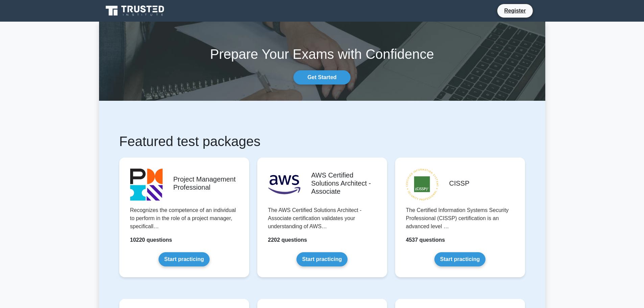  I want to click on h1: Prepare Your Exams with Confidence, so click(322, 54).